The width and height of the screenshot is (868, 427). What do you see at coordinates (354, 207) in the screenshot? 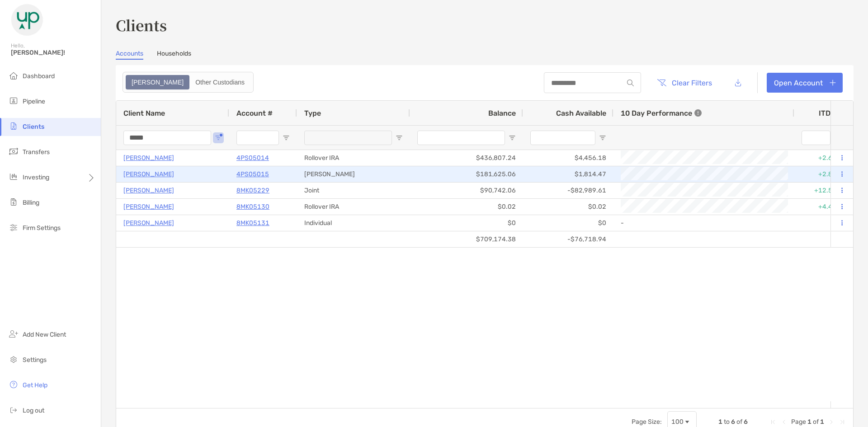
I see `div: Rollover IRA` at bounding box center [354, 207].